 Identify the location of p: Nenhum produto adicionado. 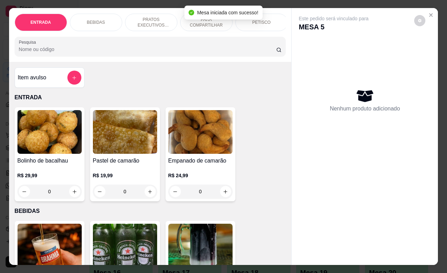
(364, 109).